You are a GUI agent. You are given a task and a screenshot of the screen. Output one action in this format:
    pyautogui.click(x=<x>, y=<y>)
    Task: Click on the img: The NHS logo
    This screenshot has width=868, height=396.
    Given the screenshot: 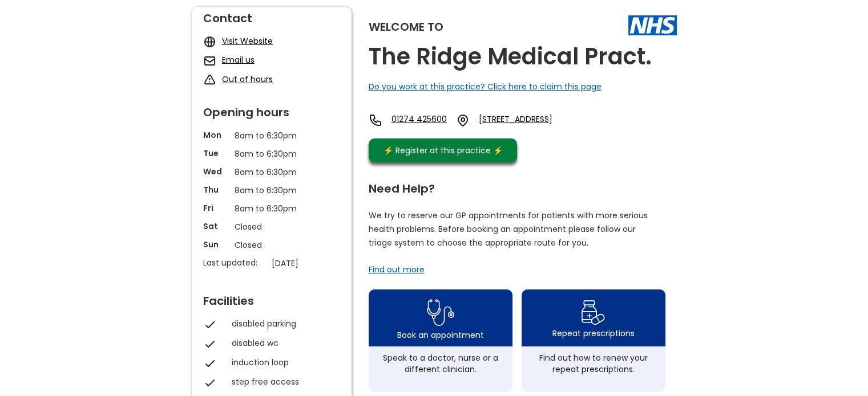 What is the action you would take?
    pyautogui.click(x=652, y=25)
    